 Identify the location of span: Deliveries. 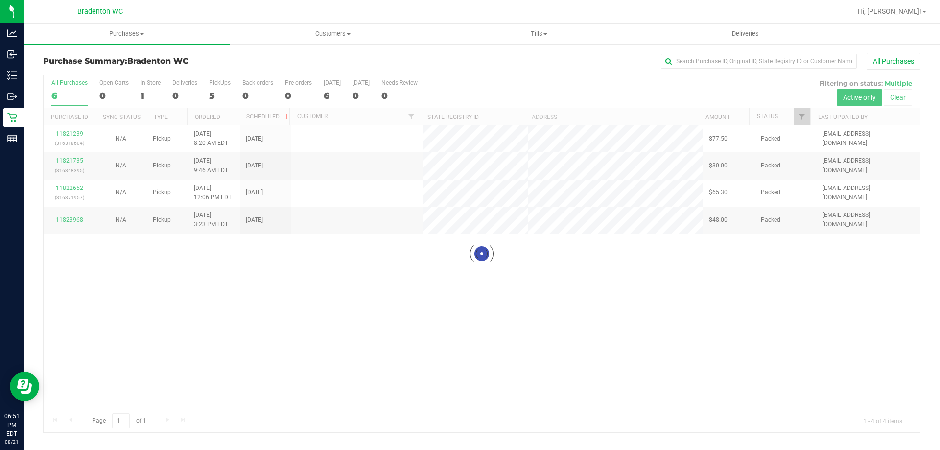
(745, 34).